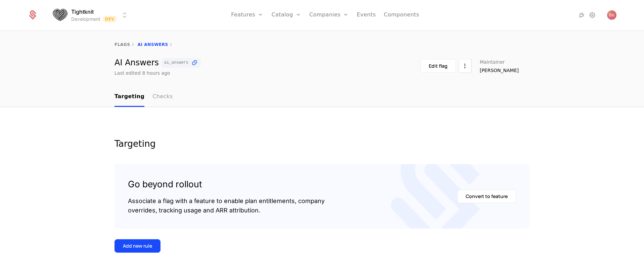 The height and width of the screenshot is (259, 644). I want to click on div: Last edited 8 hours ago, so click(142, 73).